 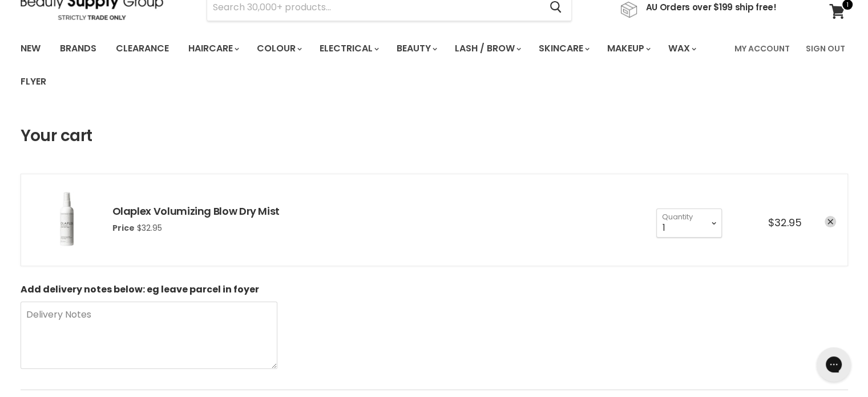 I want to click on nav: Main, so click(x=434, y=65).